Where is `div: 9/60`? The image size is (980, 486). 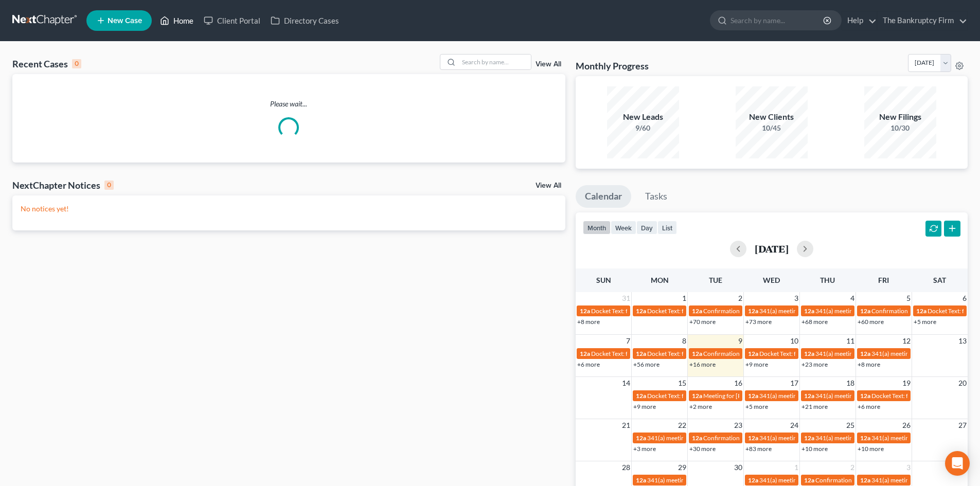
div: 9/60 is located at coordinates (643, 128).